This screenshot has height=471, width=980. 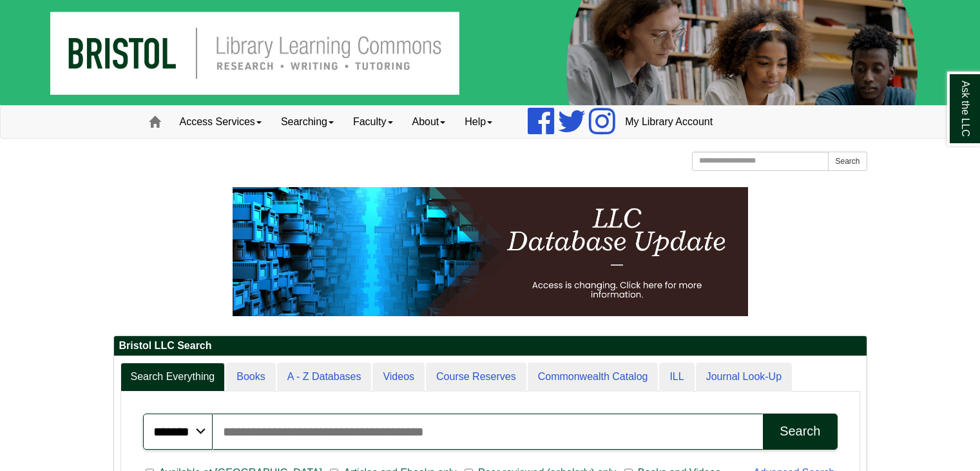 I want to click on a: ILL, so click(x=677, y=376).